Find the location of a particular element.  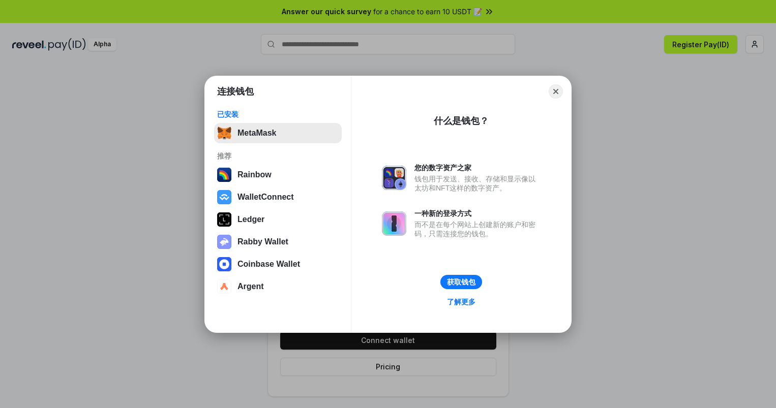

div: 一种新的登录方式 is located at coordinates (478, 214).